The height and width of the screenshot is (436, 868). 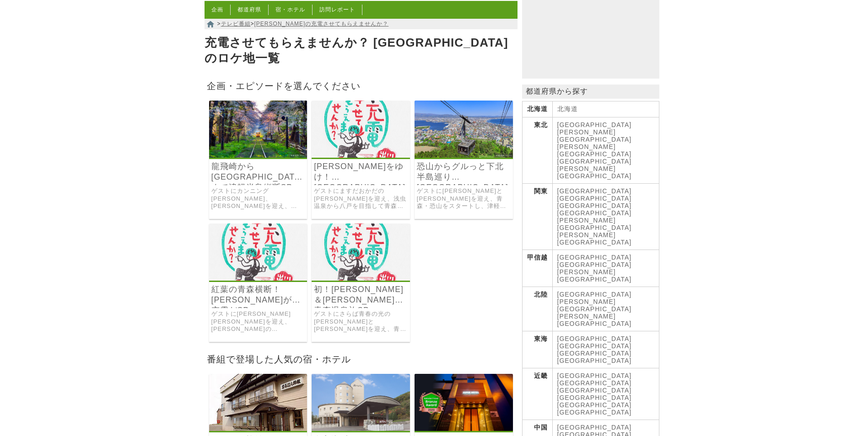 What do you see at coordinates (463, 155) in the screenshot?
I see `a: 出川哲朗の充電させてもらえませんか？ 行くぞ津軽海峡！青森“恐山”からグルッと下北半島巡り北海道“函館山”120キロ！ですがゲゲっ50℃！？温泉が激アツすぎてヤバいよヤバいよSP` at bounding box center [463, 155].